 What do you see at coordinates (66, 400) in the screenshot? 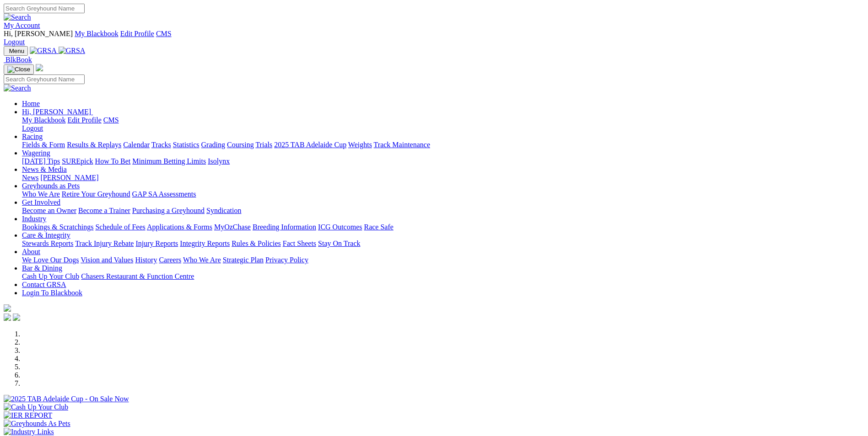
I see `img: 2025 TAB Adelaide Cup - On Sale Now` at bounding box center [66, 400].